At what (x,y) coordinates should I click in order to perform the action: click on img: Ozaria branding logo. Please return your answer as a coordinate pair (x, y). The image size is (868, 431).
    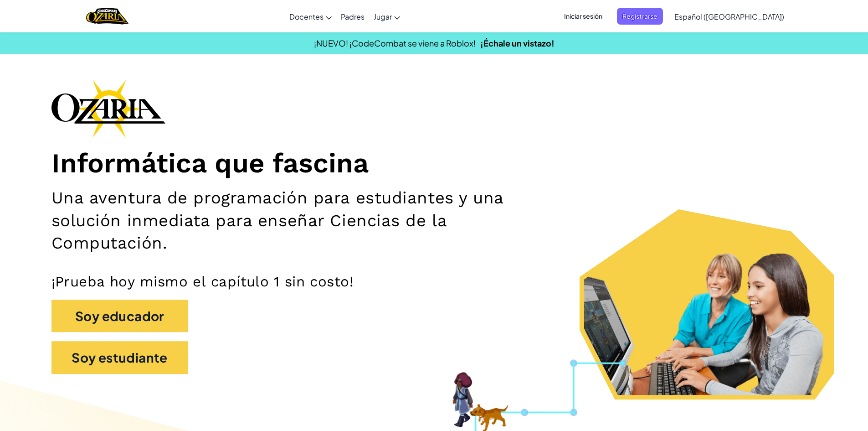
    Looking at the image, I should click on (109, 109).